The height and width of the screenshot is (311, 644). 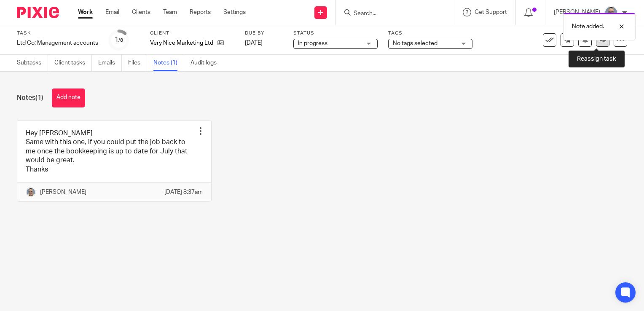 What do you see at coordinates (170, 12) in the screenshot?
I see `a: Team` at bounding box center [170, 12].